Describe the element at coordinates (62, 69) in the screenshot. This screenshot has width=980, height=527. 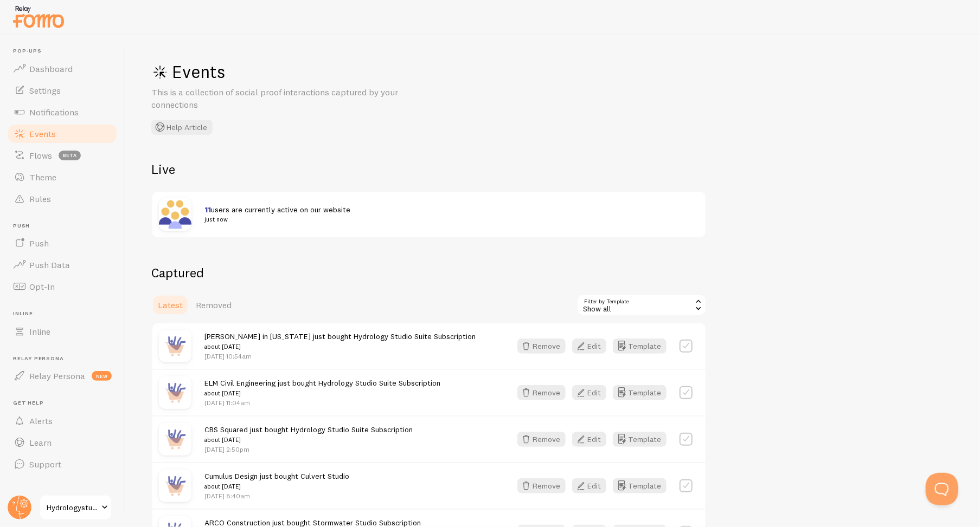
I see `a: Dashboard` at that location.